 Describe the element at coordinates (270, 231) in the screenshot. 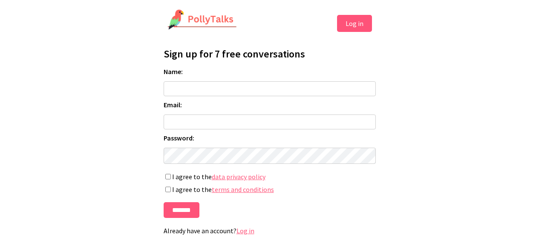

I see `p: Already have an account?` at that location.